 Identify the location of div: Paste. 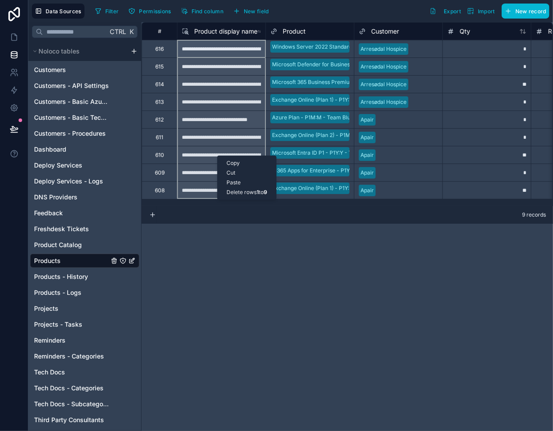
(247, 183).